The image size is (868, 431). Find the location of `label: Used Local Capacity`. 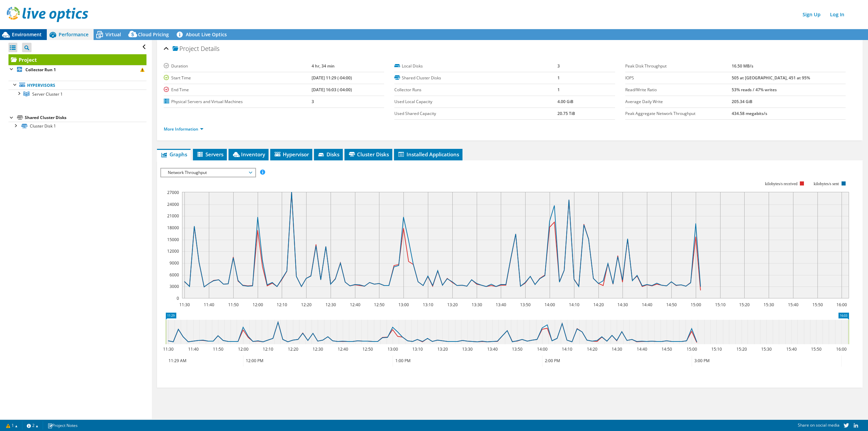

label: Used Local Capacity is located at coordinates (476, 102).